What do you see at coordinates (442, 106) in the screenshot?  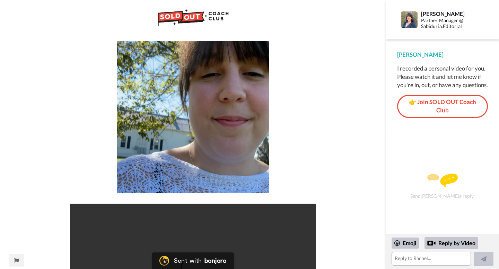 I see `a: 👉 Join SOLD OUT Coach Club` at bounding box center [442, 106].